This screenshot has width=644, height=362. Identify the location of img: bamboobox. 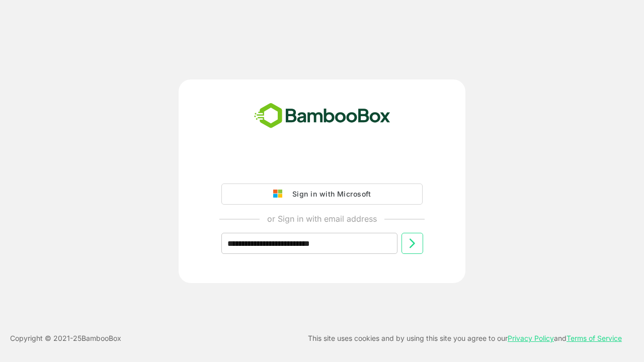
(322, 116).